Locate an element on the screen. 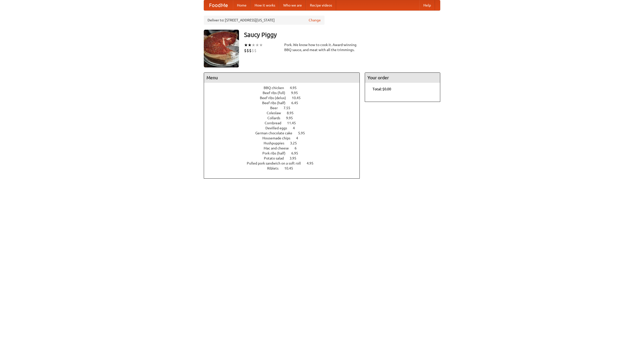 The width and height of the screenshot is (644, 356). h4: Menu is located at coordinates (281, 78).